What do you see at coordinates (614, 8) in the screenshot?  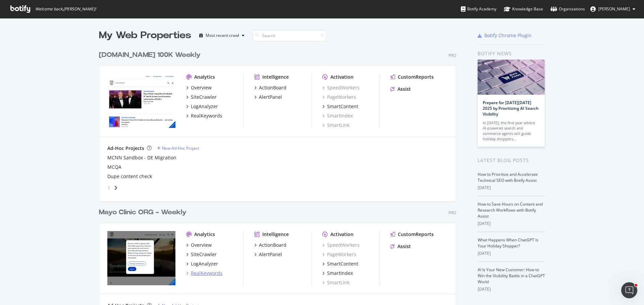 I see `span: Joanne Brickles` at bounding box center [614, 8].